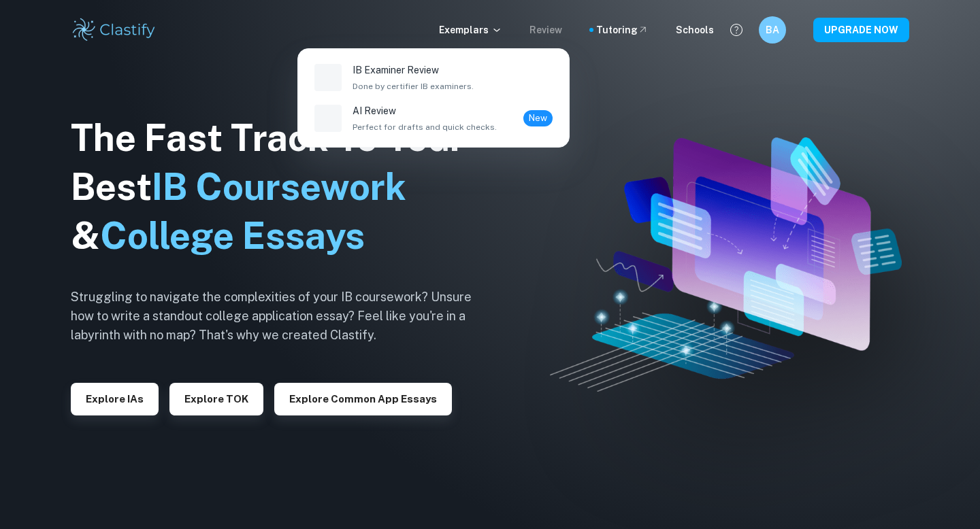  I want to click on p: AI Review, so click(425, 111).